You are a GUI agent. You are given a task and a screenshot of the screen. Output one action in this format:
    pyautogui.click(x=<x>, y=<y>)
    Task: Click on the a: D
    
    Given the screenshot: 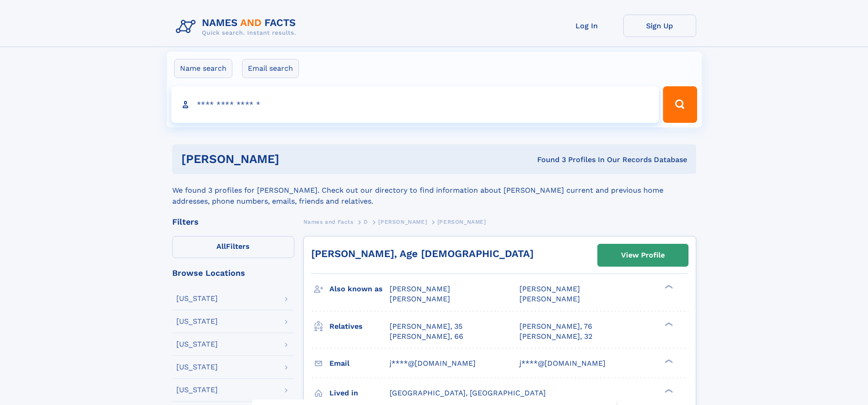 What is the action you would take?
    pyautogui.click(x=366, y=221)
    